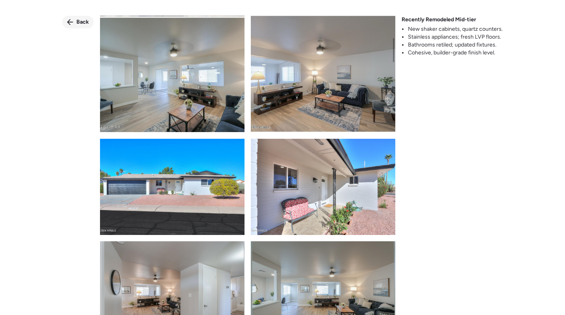 Image resolution: width=565 pixels, height=315 pixels. I want to click on li: Stainless appliances; fresh LVP floors., so click(455, 37).